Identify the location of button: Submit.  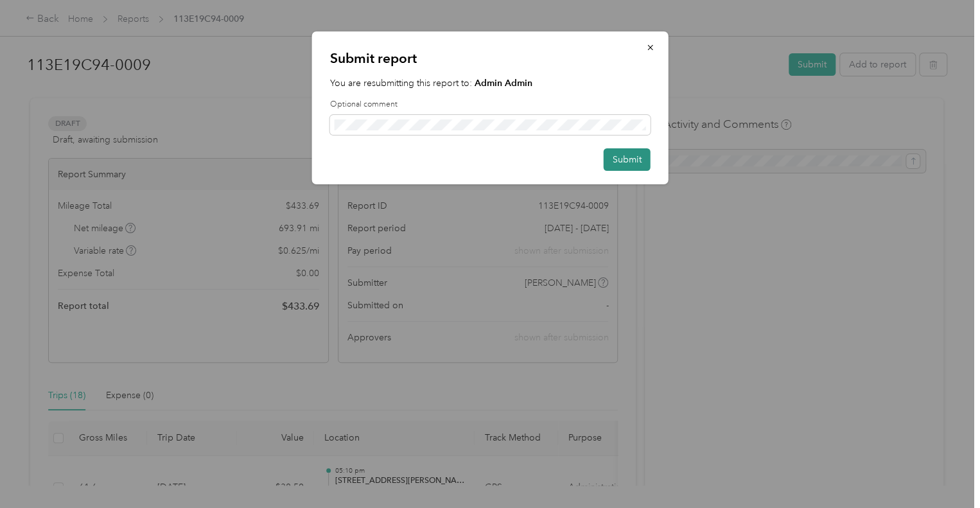
(627, 159).